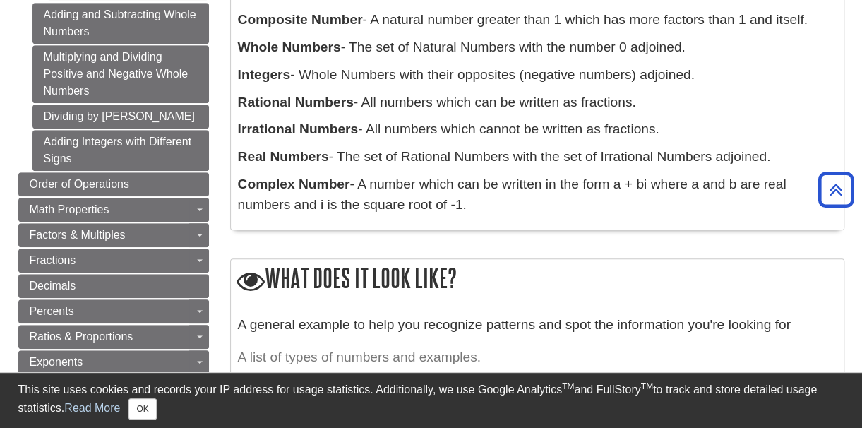 This screenshot has height=428, width=862. I want to click on p: - A natural number greater than 1 which has more factors than 1 and itself., so click(537, 20).